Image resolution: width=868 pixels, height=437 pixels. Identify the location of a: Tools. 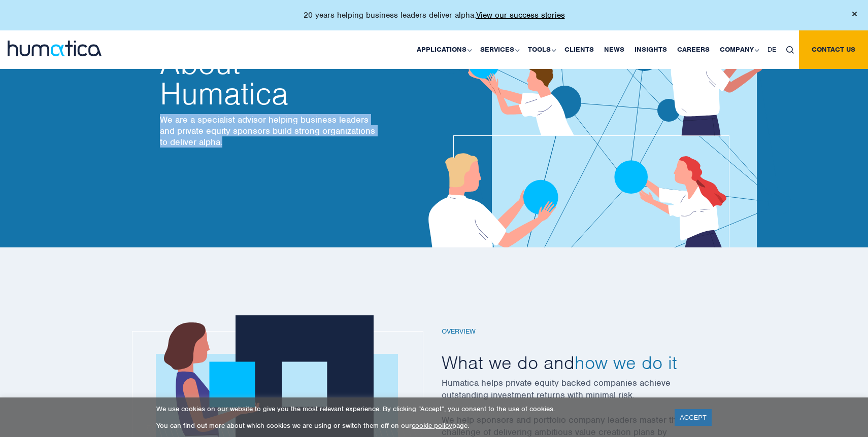
(541, 50).